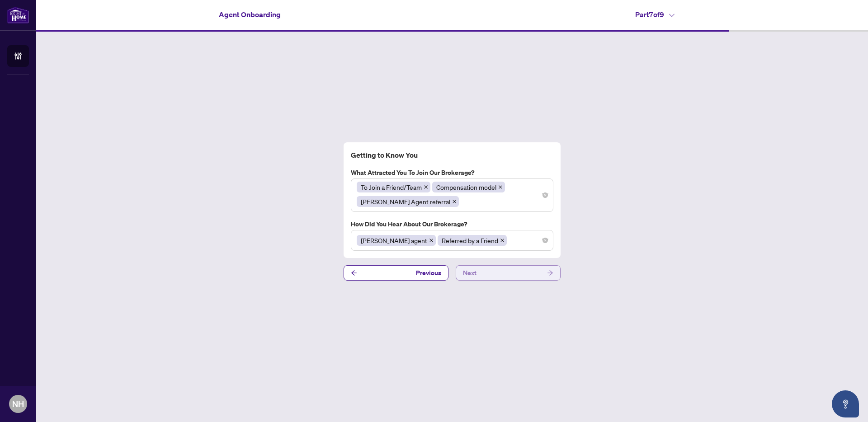  I want to click on button: Next, so click(508, 273).